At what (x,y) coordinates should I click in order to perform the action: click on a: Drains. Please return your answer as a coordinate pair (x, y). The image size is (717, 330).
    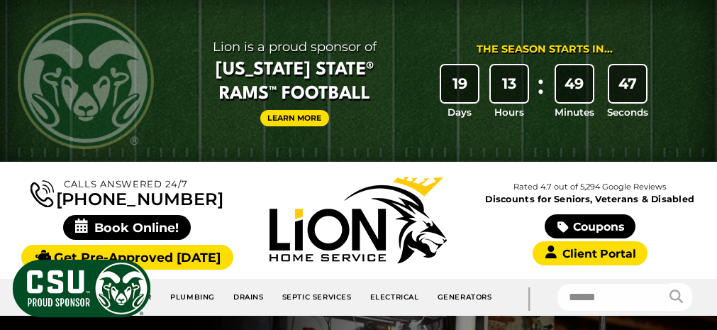
    Looking at the image, I should click on (248, 296).